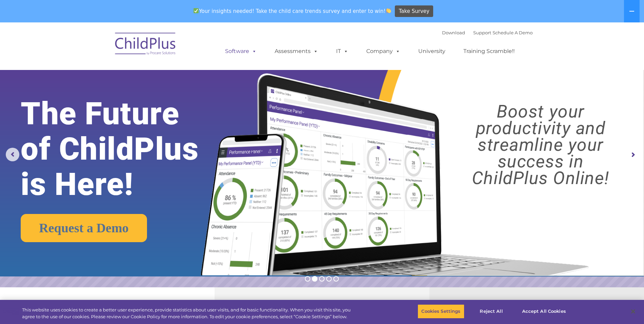  Describe the element at coordinates (633, 311) in the screenshot. I see `button: Close` at that location.